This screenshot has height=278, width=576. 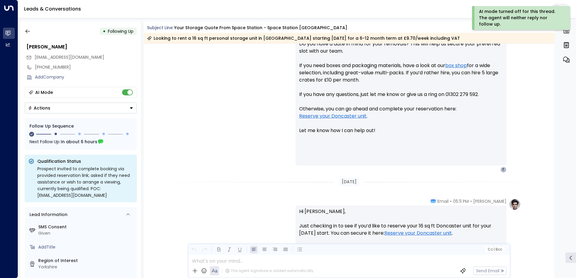 I want to click on span: Cc Bcc, so click(x=494, y=250).